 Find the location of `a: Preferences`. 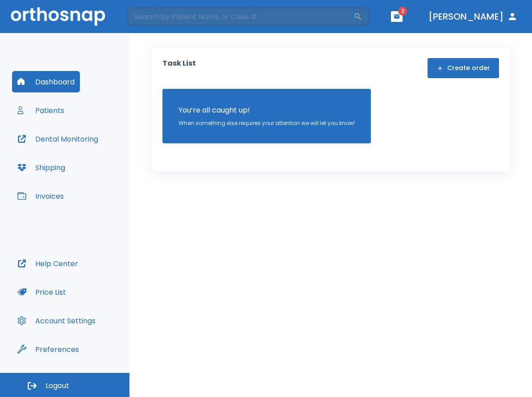

a: Preferences is located at coordinates (48, 349).